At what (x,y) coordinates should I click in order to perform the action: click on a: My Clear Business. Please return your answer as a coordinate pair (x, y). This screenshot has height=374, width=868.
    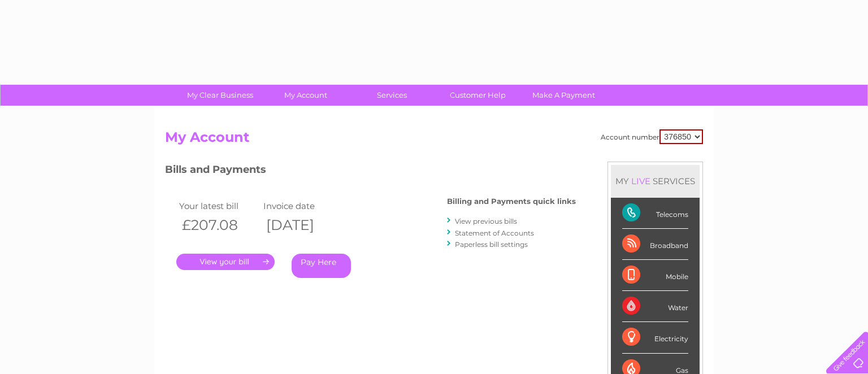
    Looking at the image, I should click on (220, 95).